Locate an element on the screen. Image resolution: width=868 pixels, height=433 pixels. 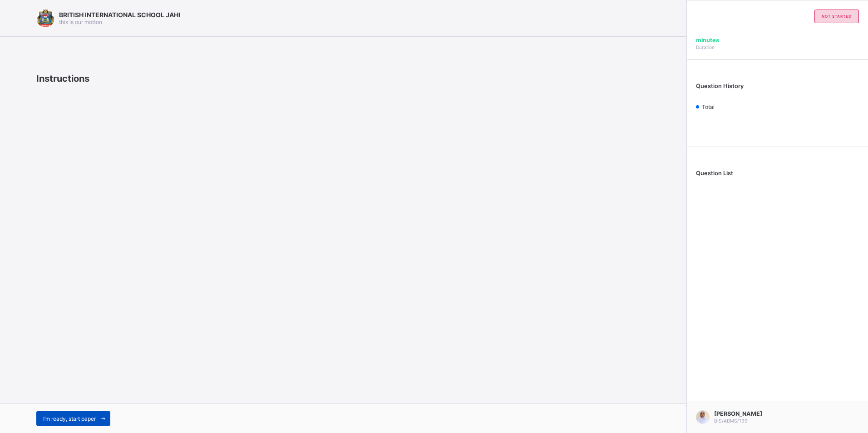
span: Instructions is located at coordinates (62, 79).